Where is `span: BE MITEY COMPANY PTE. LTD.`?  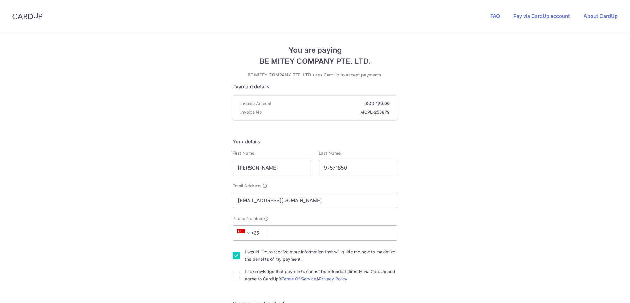 span: BE MITEY COMPANY PTE. LTD. is located at coordinates (315, 61).